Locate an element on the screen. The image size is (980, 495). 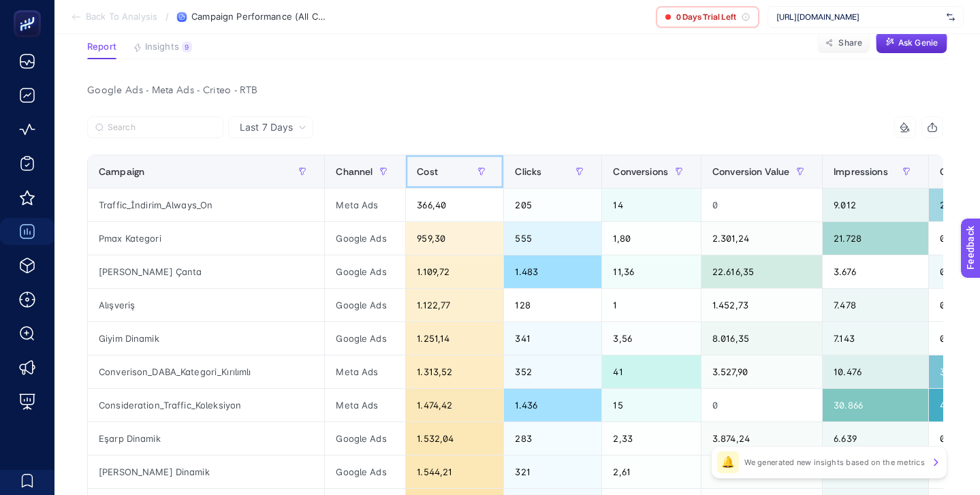
div: 7.143 is located at coordinates (875, 339).